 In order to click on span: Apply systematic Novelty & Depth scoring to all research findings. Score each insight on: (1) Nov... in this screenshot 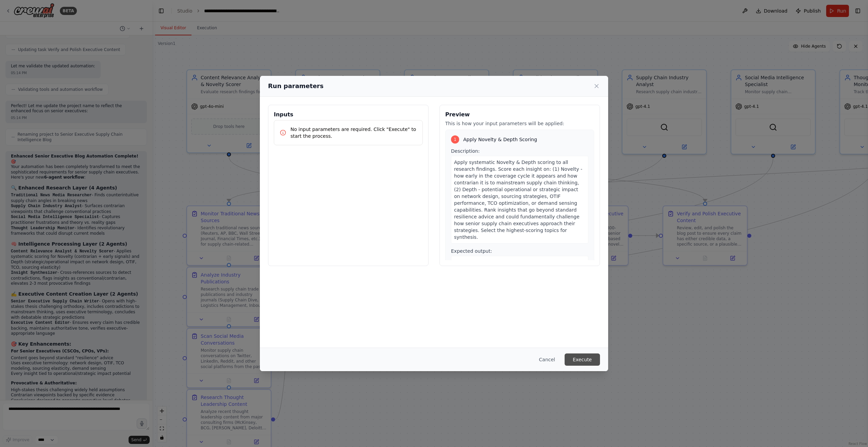, I will do `click(518, 200)`.